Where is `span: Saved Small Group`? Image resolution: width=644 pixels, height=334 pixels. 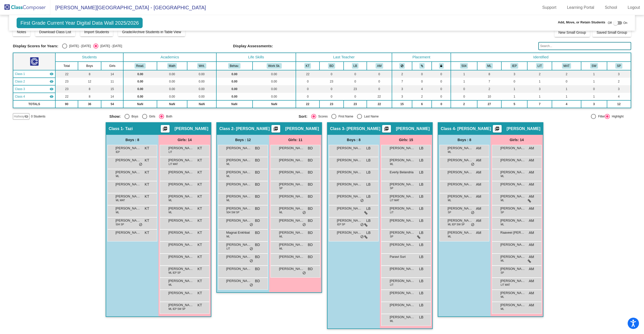 span: Saved Small Group is located at coordinates (611, 32).